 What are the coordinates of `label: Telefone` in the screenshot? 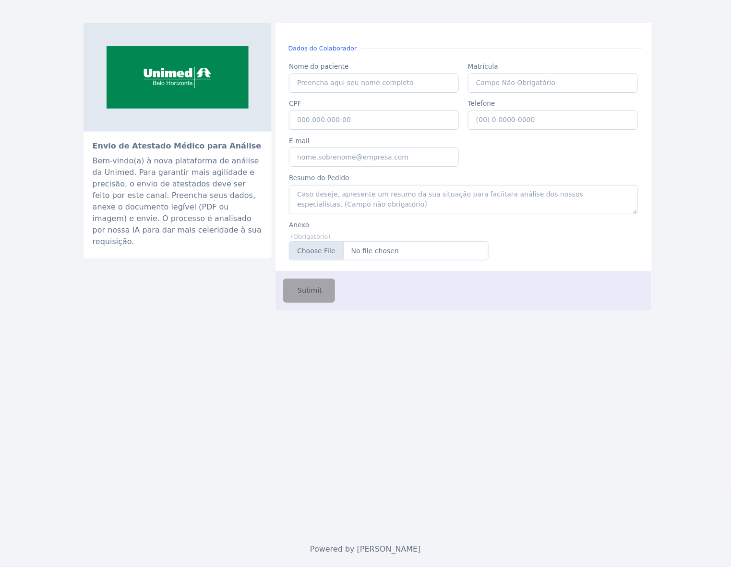 It's located at (553, 103).